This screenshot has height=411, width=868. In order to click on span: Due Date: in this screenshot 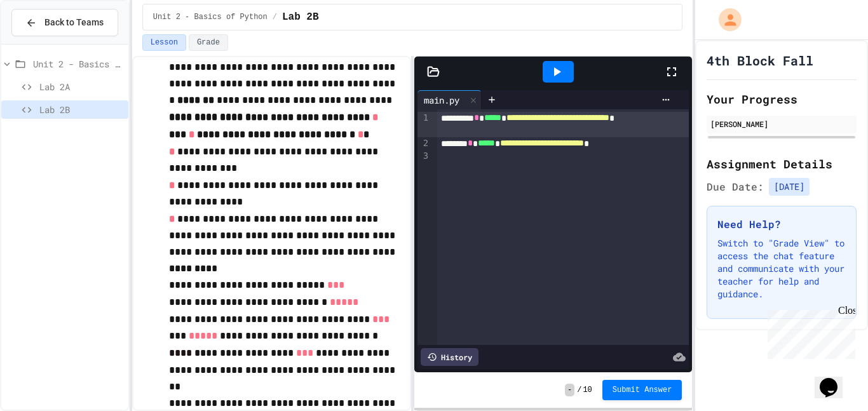, I will do `click(735, 187)`.